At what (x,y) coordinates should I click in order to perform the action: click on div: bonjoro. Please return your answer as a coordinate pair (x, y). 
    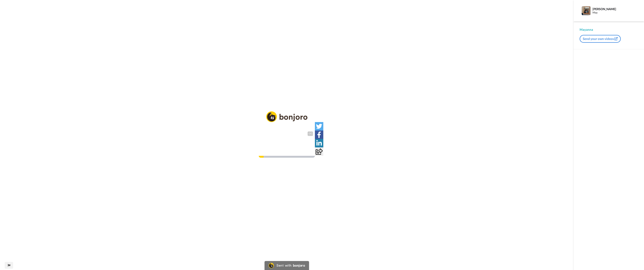
    Looking at the image, I should click on (299, 265).